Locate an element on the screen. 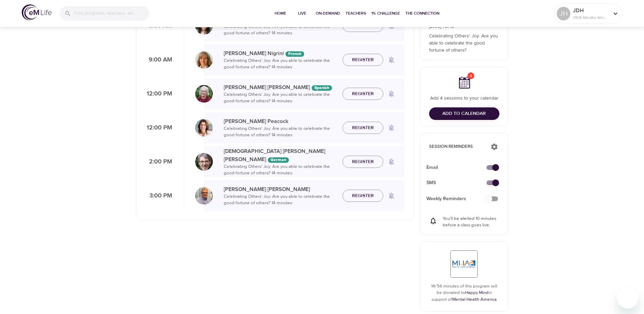 The image size is (644, 314). span: The Connection is located at coordinates (423, 13).